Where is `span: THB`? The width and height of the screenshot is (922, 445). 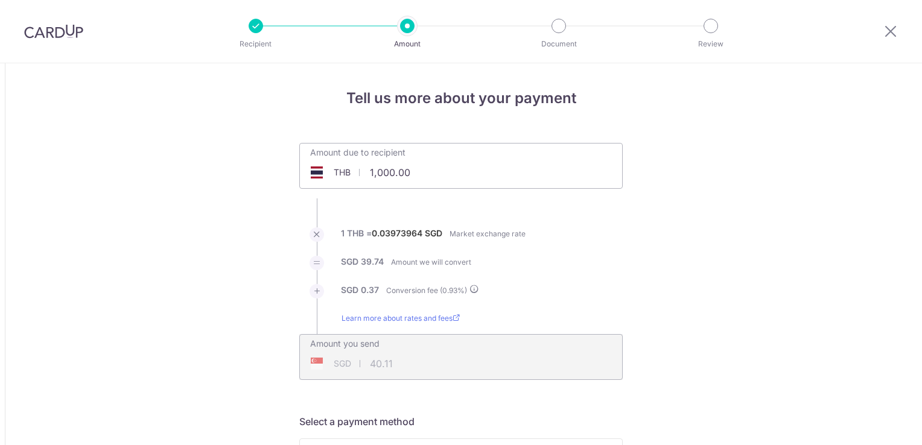 span: THB is located at coordinates (342, 173).